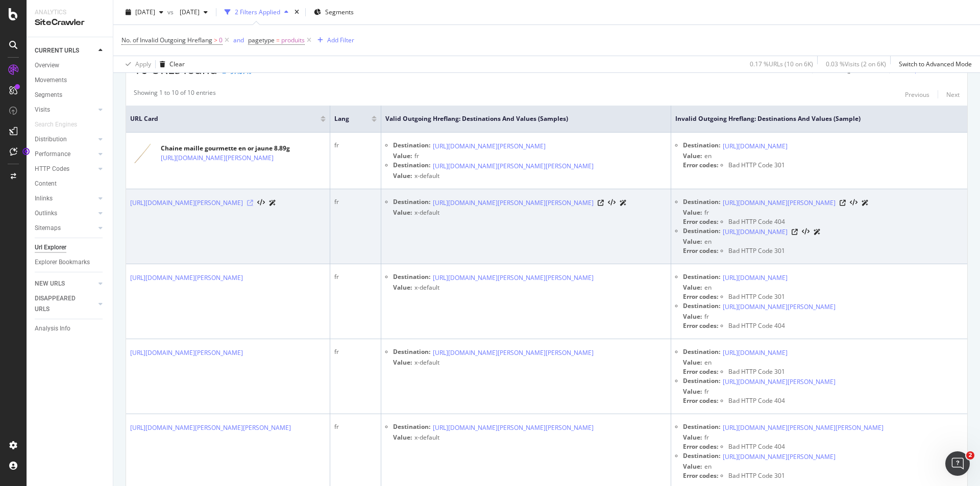 This screenshot has height=486, width=980. What do you see at coordinates (70, 262) in the screenshot?
I see `a: Explorer Bookmarks` at bounding box center [70, 262].